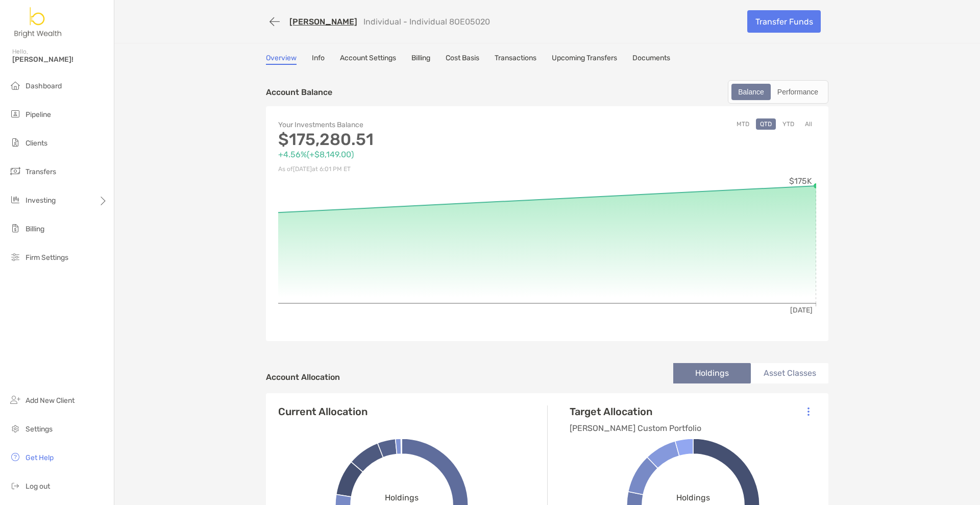 The image size is (980, 505). Describe the element at coordinates (41, 172) in the screenshot. I see `span: Transfers` at that location.